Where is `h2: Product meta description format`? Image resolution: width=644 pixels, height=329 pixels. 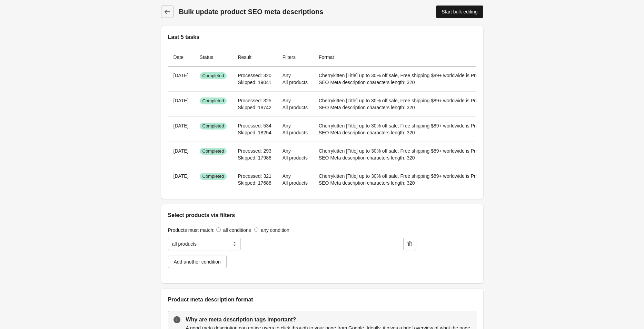 h2: Product meta description format is located at coordinates (322, 300).